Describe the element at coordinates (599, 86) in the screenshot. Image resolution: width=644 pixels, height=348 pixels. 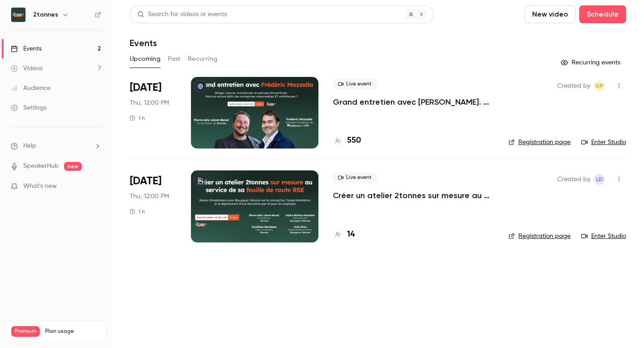
I see `span: Gabrielle Piot` at that location.